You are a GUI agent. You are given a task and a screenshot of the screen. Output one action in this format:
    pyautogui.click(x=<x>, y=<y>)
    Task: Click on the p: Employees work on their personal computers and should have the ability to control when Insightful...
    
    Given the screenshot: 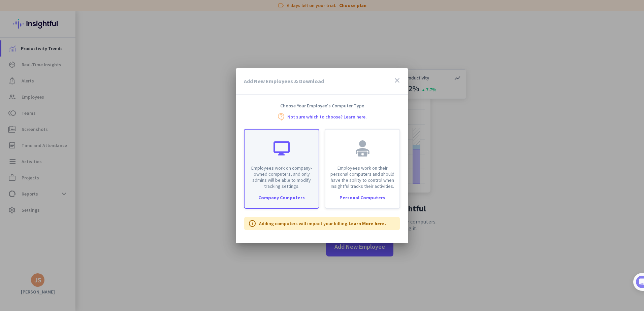 What is the action you would take?
    pyautogui.click(x=363, y=177)
    